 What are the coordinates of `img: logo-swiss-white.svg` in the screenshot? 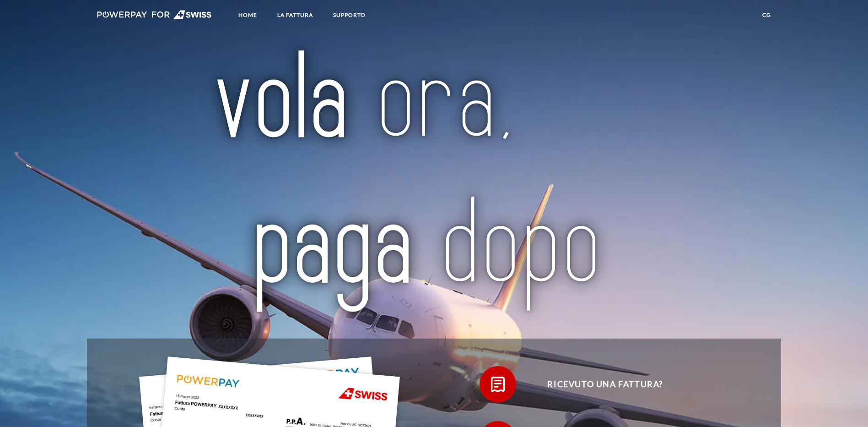 It's located at (154, 15).